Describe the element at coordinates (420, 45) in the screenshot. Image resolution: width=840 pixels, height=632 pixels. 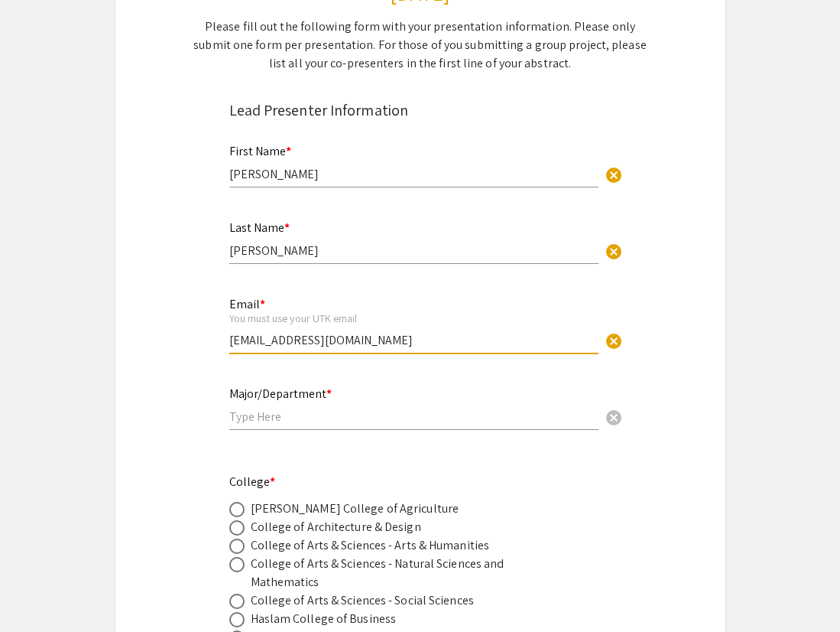
I see `div: Please fill out the following form with your presentation information. Please only submit one for...` at that location.